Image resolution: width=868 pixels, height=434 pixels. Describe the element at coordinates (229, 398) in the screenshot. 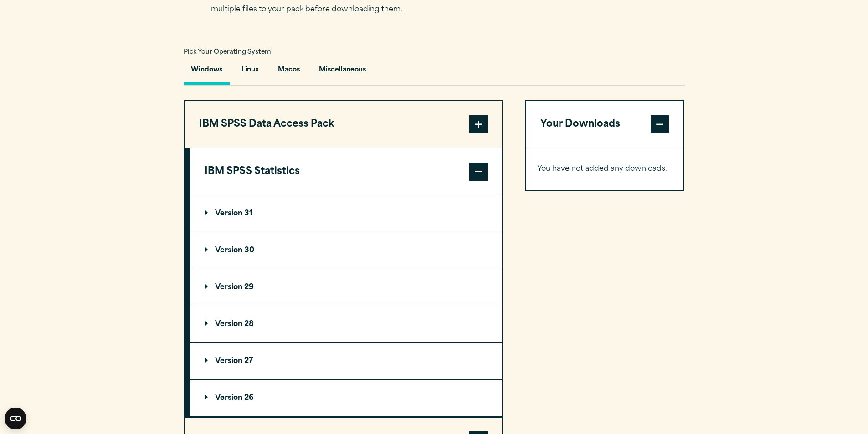

I see `p: Version 26` at that location.